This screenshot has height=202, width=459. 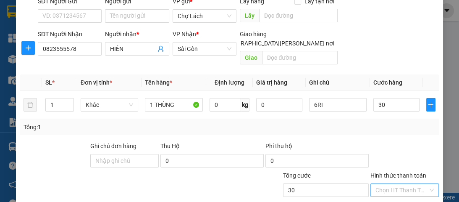 What do you see at coordinates (170, 146) in the screenshot?
I see `span: Thu Hộ` at bounding box center [170, 146].